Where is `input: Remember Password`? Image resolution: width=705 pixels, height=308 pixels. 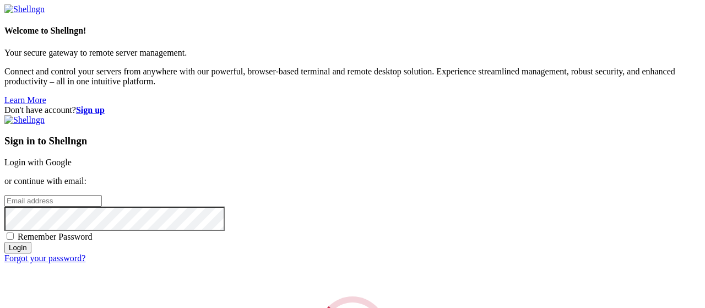 input: Remember Password is located at coordinates (10, 236).